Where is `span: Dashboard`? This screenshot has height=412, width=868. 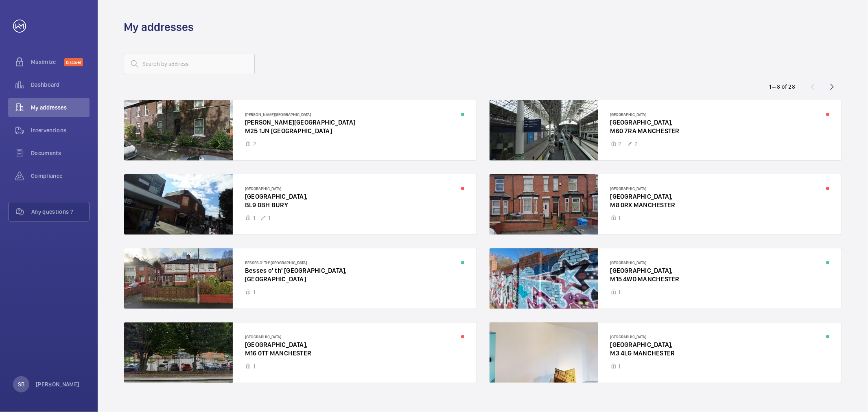 span: Dashboard is located at coordinates (60, 85).